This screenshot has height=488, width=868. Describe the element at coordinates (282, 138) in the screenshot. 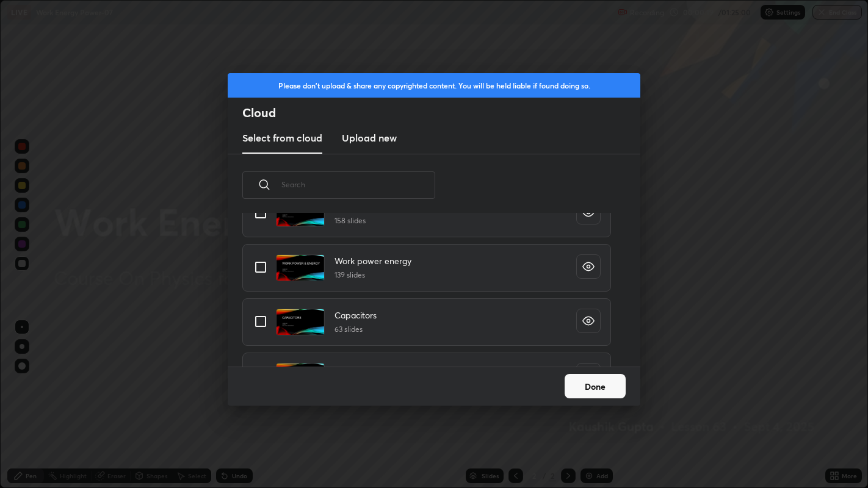

I see `h3: Select from cloud` at that location.